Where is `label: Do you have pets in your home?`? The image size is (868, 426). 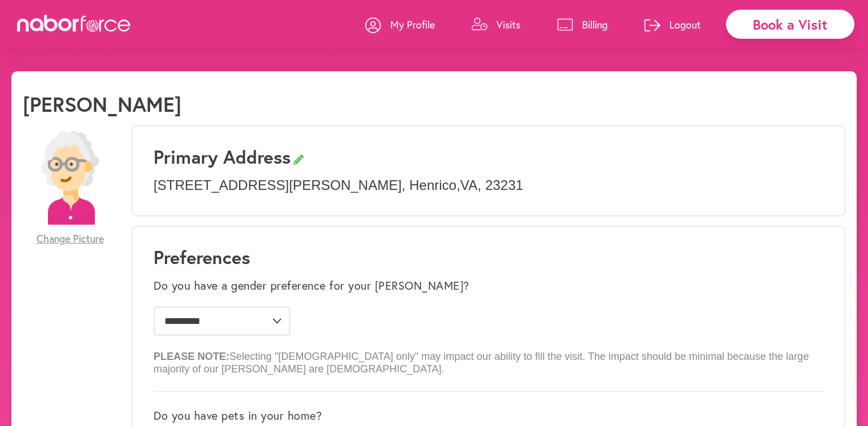 label: Do you have pets in your home? is located at coordinates (238, 416).